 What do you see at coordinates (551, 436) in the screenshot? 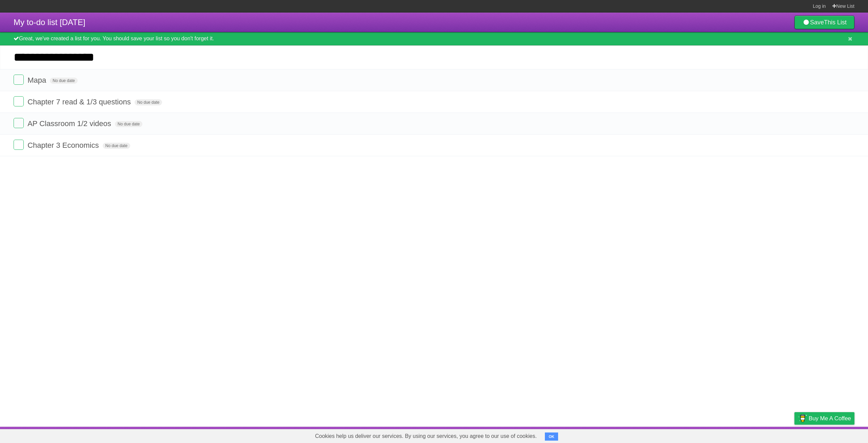
I see `button: OK` at bounding box center [551, 436].